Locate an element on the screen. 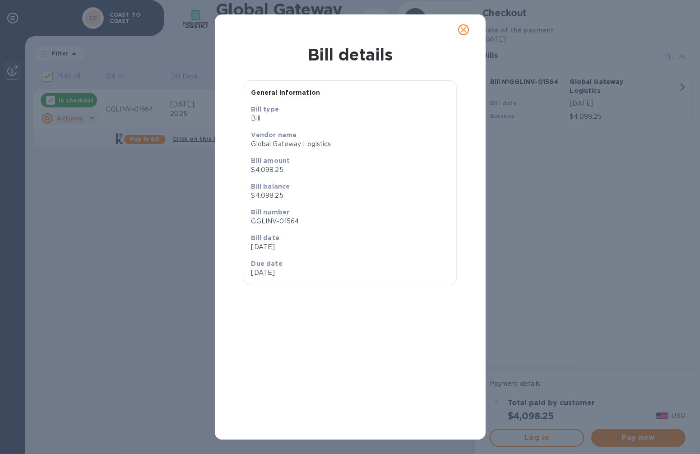  button: close is located at coordinates (463, 30).